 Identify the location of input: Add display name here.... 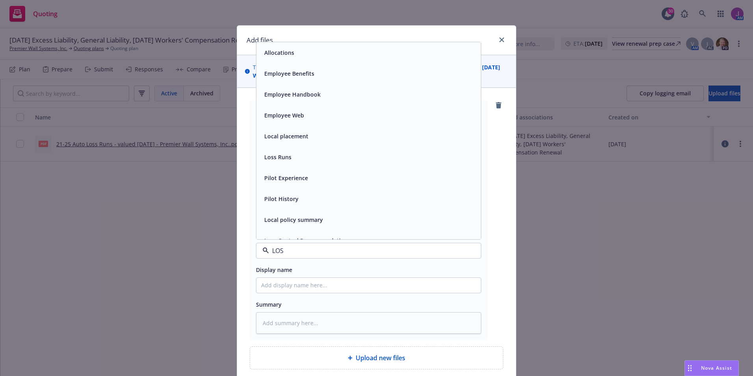
(369, 285).